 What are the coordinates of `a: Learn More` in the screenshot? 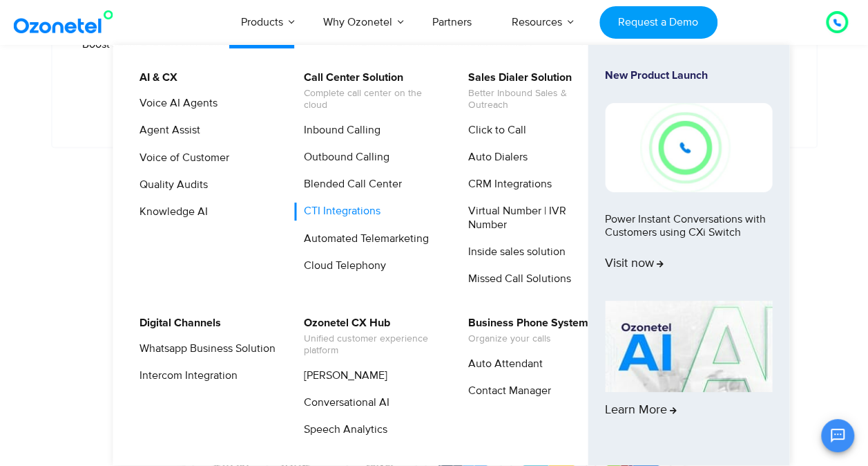 It's located at (689, 371).